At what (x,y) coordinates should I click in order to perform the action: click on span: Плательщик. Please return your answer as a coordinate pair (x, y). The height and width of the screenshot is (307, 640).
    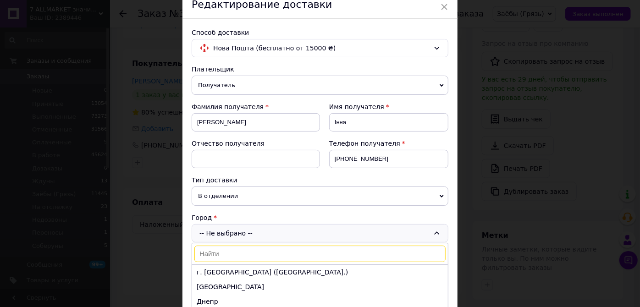
    Looking at the image, I should click on (213, 69).